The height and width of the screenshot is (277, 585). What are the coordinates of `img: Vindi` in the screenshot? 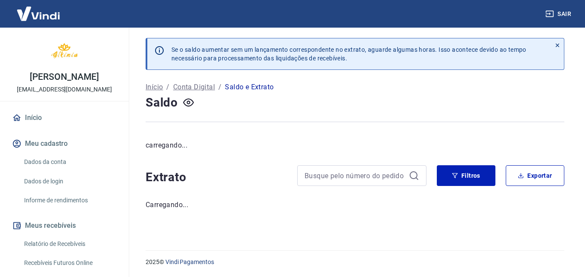 It's located at (38, 13).